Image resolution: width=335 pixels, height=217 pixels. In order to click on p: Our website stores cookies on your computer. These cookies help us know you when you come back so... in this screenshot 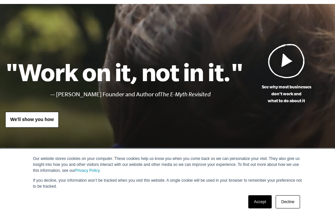, I will do `click(167, 164)`.